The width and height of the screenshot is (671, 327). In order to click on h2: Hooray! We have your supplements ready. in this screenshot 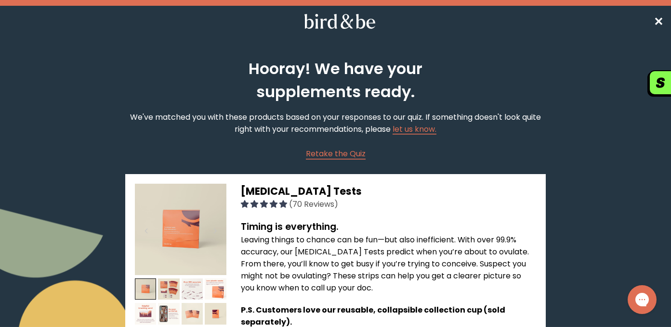, I will do `click(335, 80)`.